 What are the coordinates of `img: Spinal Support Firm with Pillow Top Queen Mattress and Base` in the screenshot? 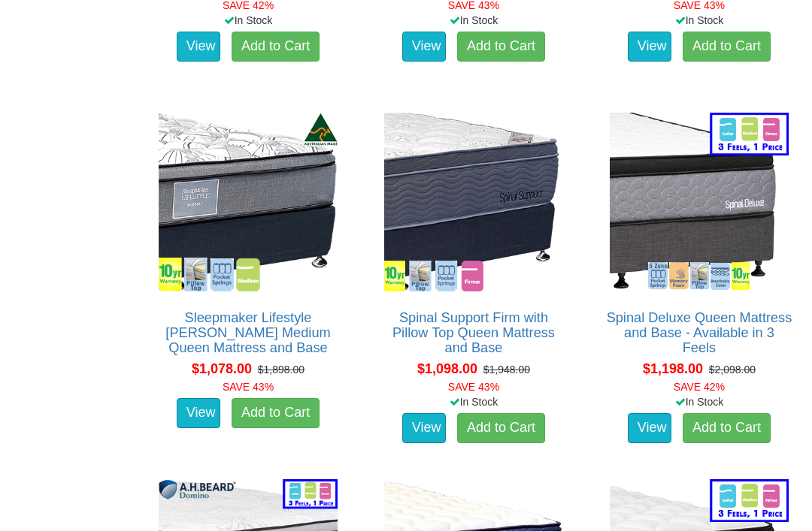 It's located at (474, 202).